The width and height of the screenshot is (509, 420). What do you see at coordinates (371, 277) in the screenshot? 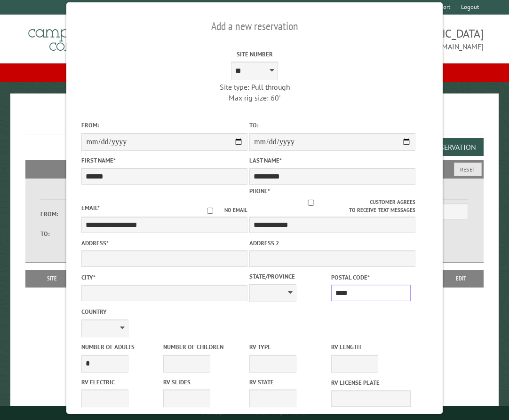
I see `label: Postal Code` at bounding box center [371, 277].